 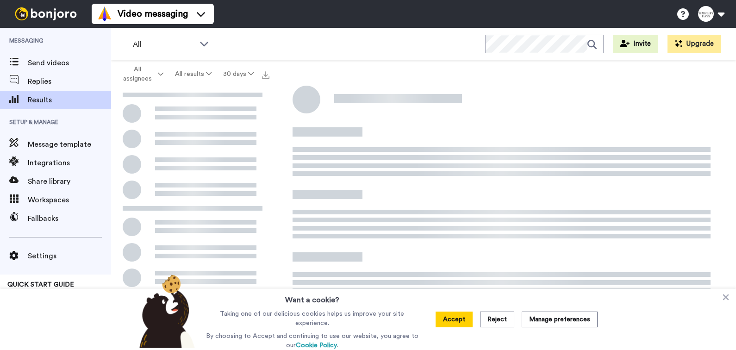 What do you see at coordinates (46, 14) in the screenshot?
I see `img: bj-logo-header-white.svg` at bounding box center [46, 14].